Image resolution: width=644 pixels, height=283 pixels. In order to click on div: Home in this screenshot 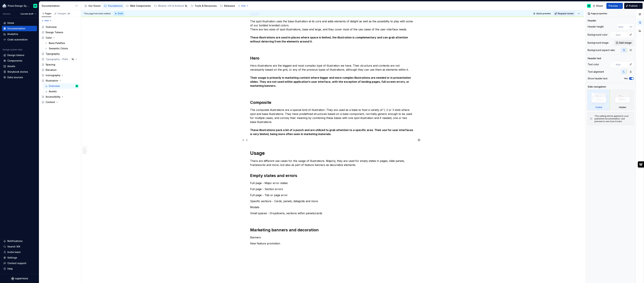, I will do `click(11, 23)`.